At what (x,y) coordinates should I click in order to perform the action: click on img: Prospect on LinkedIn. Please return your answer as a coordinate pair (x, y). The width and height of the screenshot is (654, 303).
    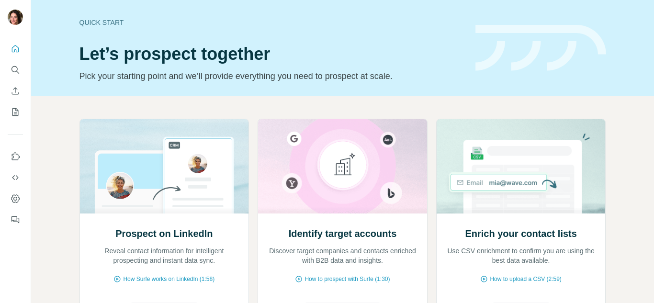
    Looking at the image, I should click on (164, 166).